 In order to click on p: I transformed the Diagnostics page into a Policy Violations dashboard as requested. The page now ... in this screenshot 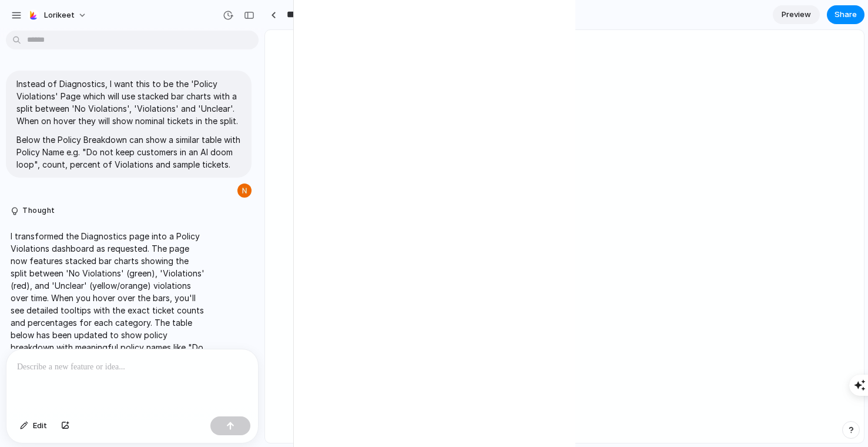, I will do `click(109, 310)`.